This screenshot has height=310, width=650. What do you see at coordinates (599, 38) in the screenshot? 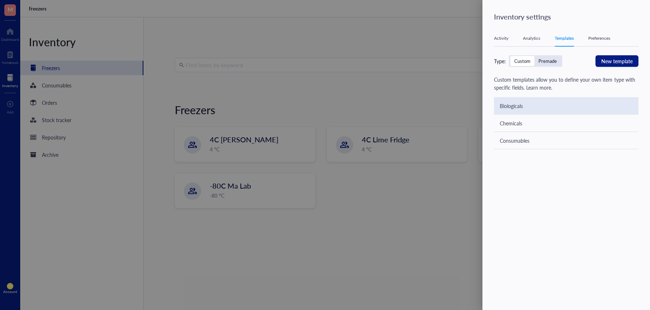
I see `div: Preferences` at bounding box center [599, 38].